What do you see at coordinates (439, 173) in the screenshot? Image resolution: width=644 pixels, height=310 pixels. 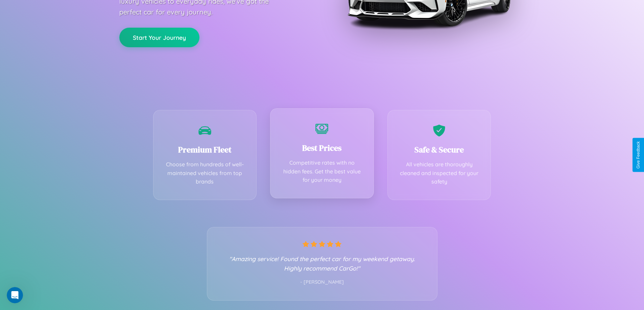 I see `p: All vehicles are thoroughly cleaned and inspected for your safety` at bounding box center [439, 173].